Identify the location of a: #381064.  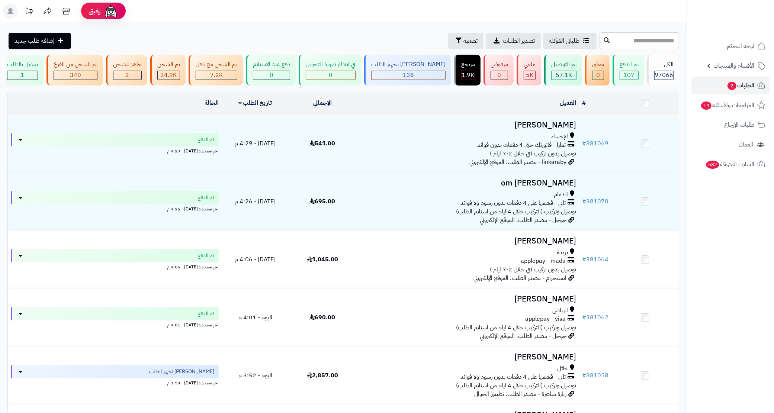
(595, 259).